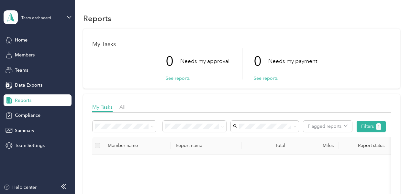 Image resolution: width=411 pixels, height=194 pixels. Describe the element at coordinates (102, 107) in the screenshot. I see `span: My Tasks` at that location.